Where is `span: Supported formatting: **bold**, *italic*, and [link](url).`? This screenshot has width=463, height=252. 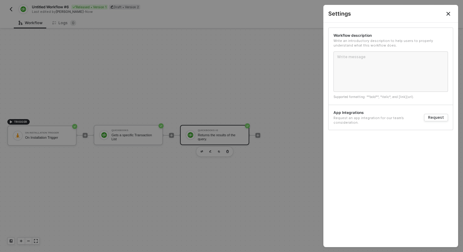
span: Supported formatting: **bold**, *italic*, and [link](url). is located at coordinates (373, 97).